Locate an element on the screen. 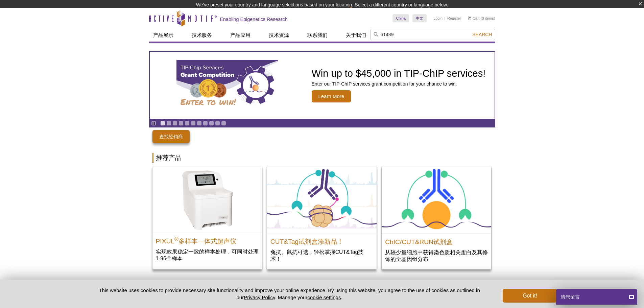 The image size is (644, 308). h2: PIXUL 多样本一体式超声仪 is located at coordinates (207, 240).